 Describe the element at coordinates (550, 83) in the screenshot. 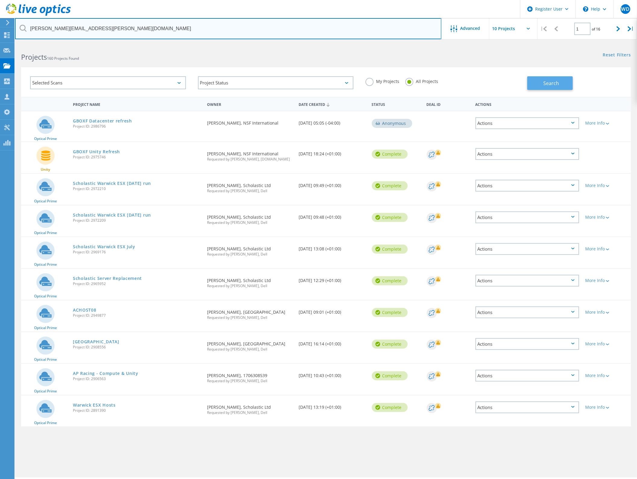

I see `button: Search` at that location.